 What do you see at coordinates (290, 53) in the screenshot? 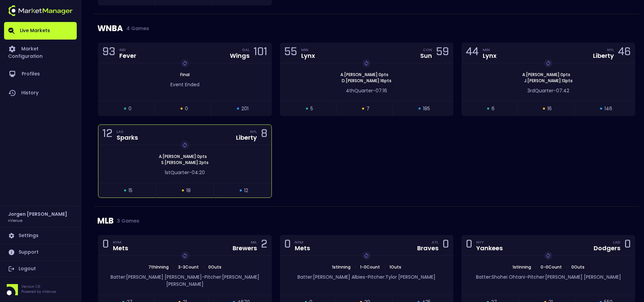
I see `div: 55` at bounding box center [290, 53].